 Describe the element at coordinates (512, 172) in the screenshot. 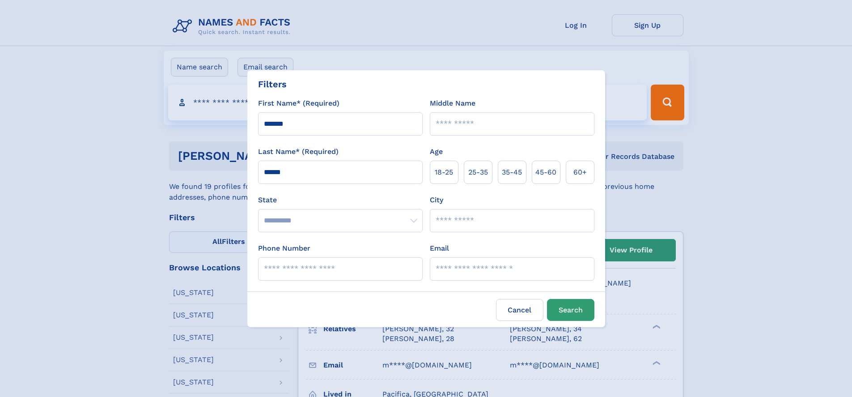

I see `span: 35‑45` at that location.